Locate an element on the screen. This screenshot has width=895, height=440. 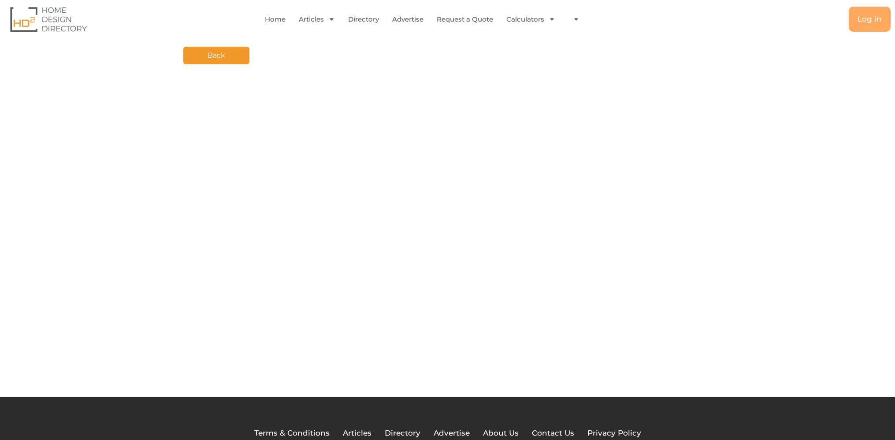
span: Terms & Conditions is located at coordinates (292, 434).